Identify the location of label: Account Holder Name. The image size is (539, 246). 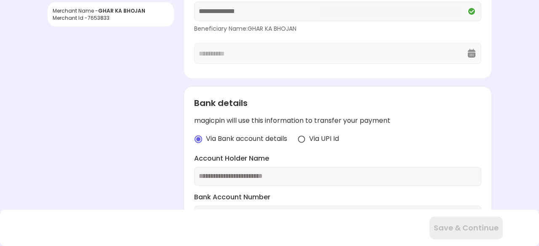
(337, 159).